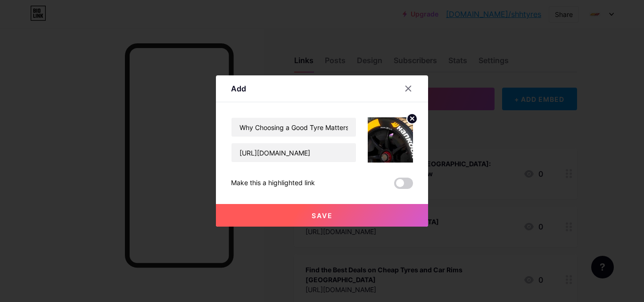 The image size is (644, 302). Describe the element at coordinates (294, 127) in the screenshot. I see `input: Title` at that location.